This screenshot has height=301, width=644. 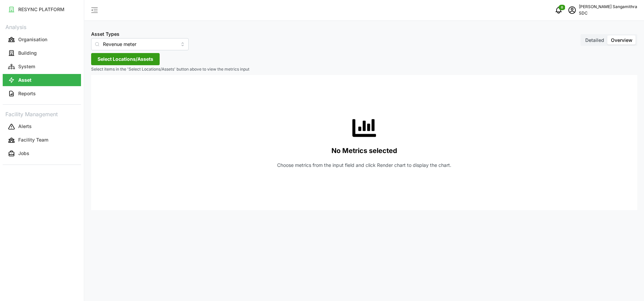 I want to click on p: Jobs, so click(x=24, y=154).